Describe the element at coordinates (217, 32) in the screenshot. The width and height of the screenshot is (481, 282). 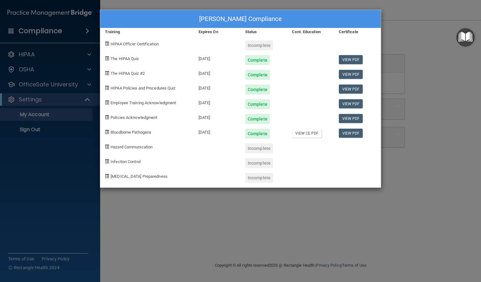
I see `div: Expires On` at that location.